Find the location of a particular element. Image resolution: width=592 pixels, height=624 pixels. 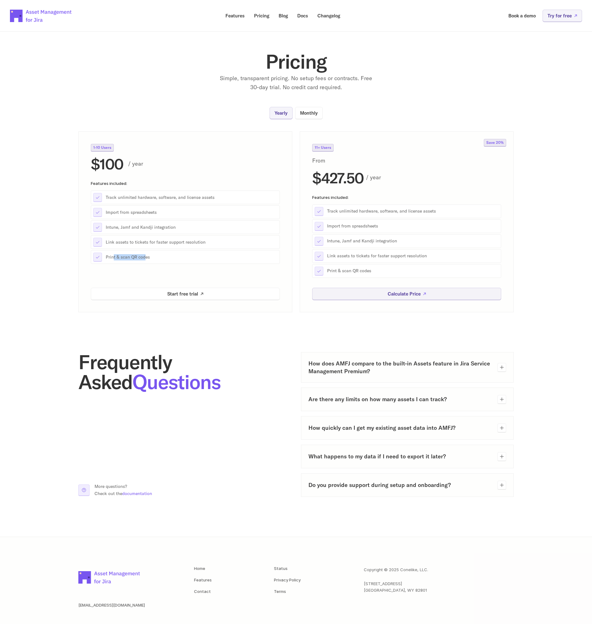

p: Simple, transparent pricing. No setup fees or contracts. Free 30-day trial. No credit card required. is located at coordinates (296, 83).